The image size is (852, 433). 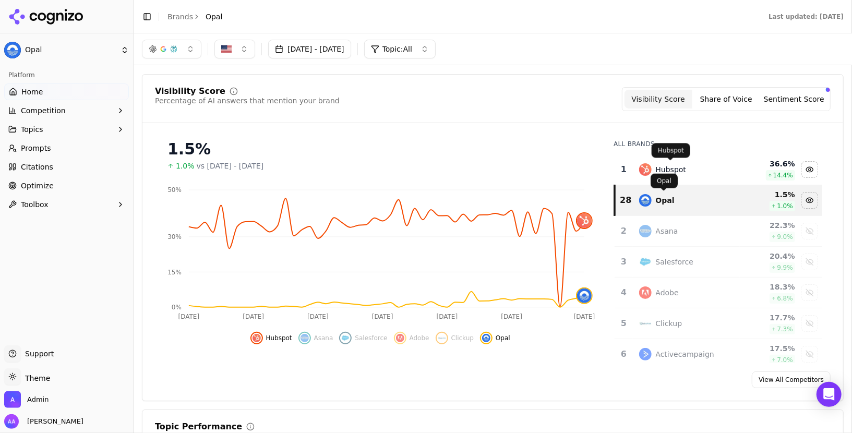 I want to click on button: Open user button, so click(x=44, y=422).